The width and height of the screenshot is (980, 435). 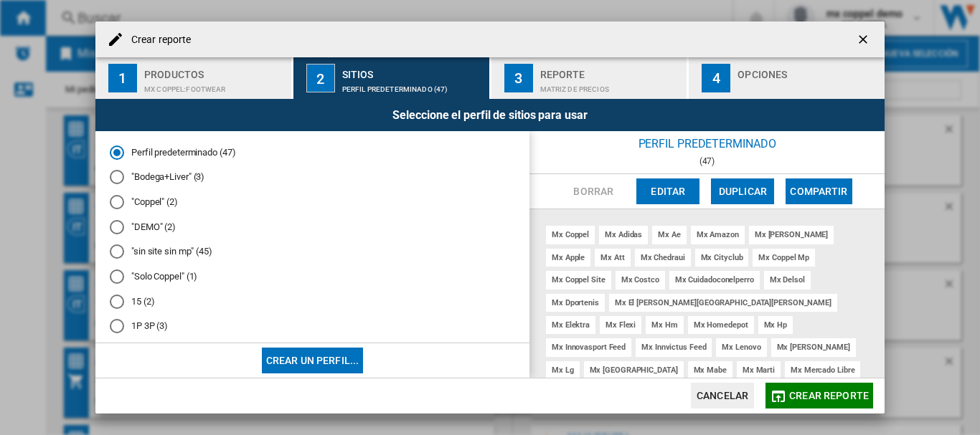 I want to click on md-radio-button: 15 (2), so click(x=312, y=301).